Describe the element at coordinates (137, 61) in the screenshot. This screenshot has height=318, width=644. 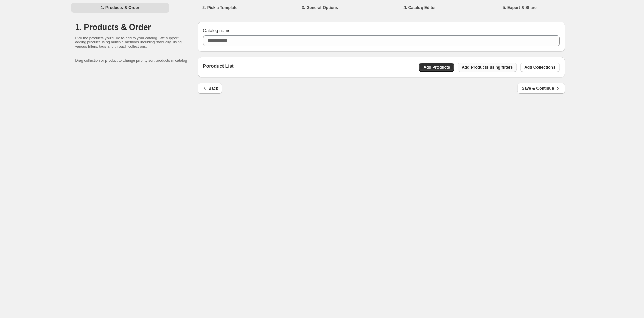
I see `p: Drag collection or product to change priority sort products in catalog` at that location.